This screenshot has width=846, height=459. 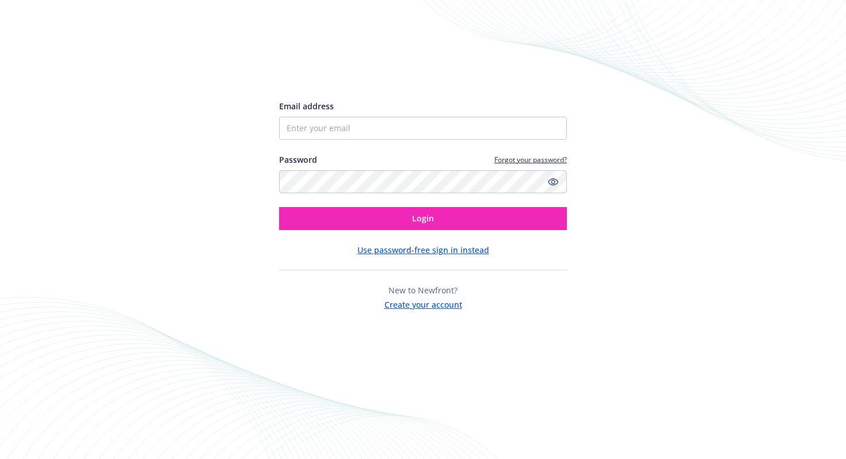 What do you see at coordinates (423, 219) in the screenshot?
I see `button: Login` at bounding box center [423, 219].